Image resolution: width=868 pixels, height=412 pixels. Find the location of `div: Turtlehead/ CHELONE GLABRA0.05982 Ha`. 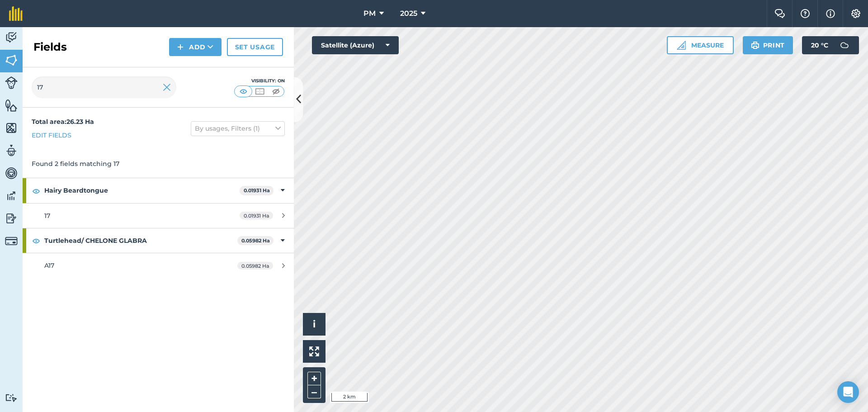

div: Turtlehead/ CHELONE GLABRA0.05982 Ha is located at coordinates (158, 240).